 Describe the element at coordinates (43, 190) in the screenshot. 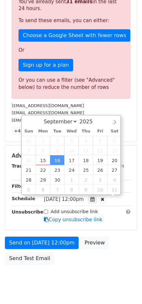

I see `span: October 6, 2025` at that location.